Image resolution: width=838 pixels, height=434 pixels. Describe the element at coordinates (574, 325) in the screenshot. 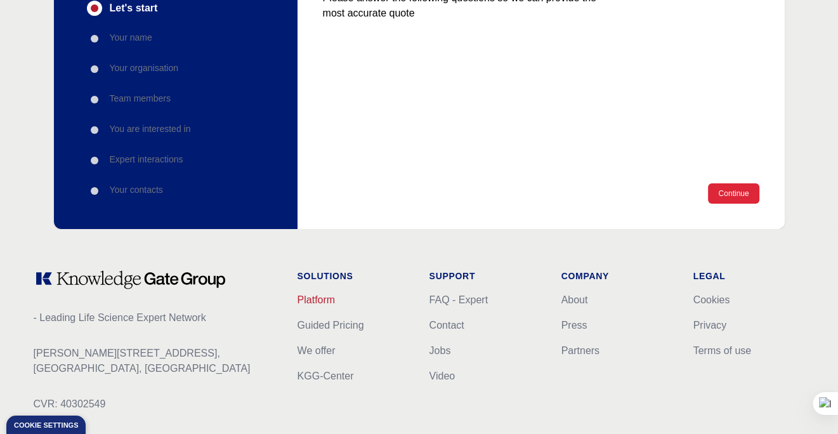

I see `a: Press` at that location.